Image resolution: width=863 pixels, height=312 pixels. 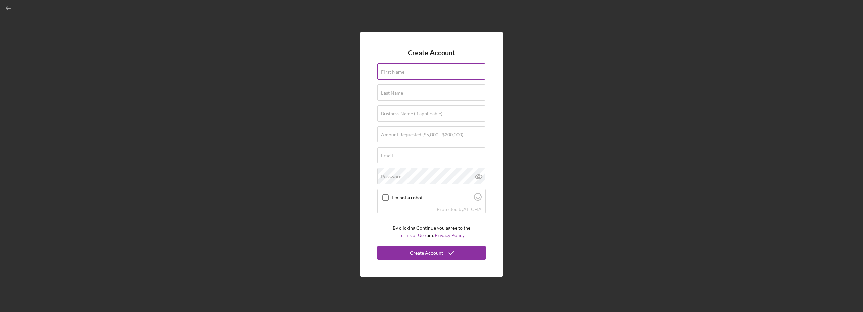 I want to click on label: Email, so click(x=387, y=156).